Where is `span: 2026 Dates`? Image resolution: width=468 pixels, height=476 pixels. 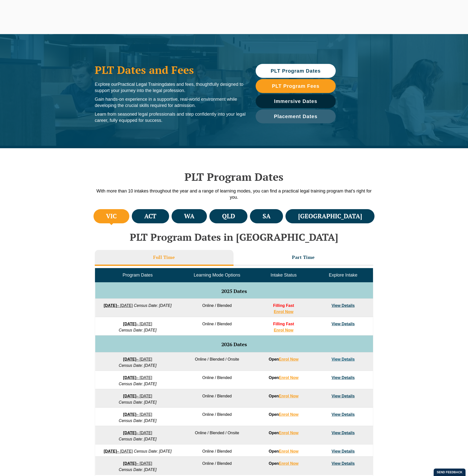
span: 2026 Dates is located at coordinates (234, 345).